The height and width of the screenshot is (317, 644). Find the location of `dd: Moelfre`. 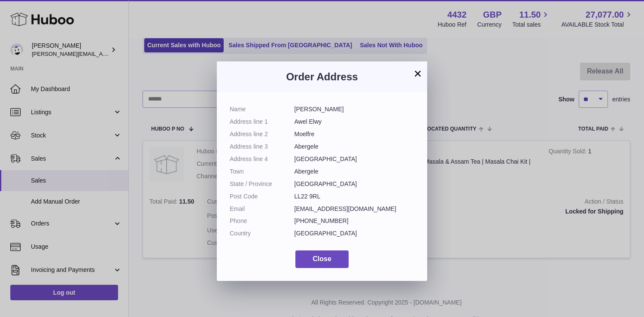

dd: Moelfre is located at coordinates (355, 134).